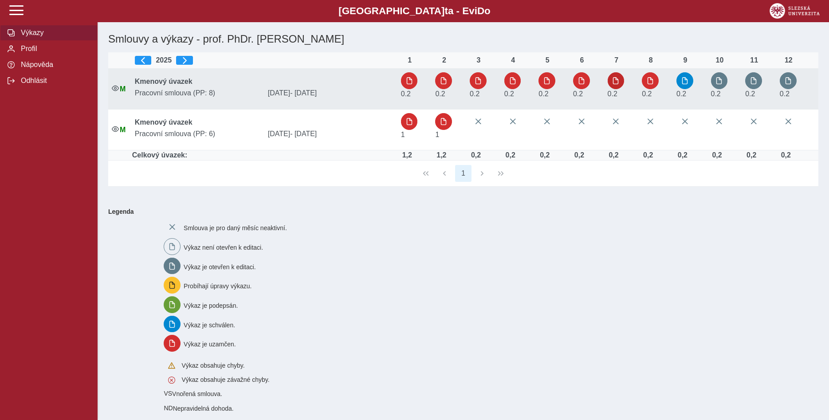 Image resolution: width=829 pixels, height=420 pixels. What do you see at coordinates (446, 11) in the screenshot?
I see `span: t` at bounding box center [446, 11].